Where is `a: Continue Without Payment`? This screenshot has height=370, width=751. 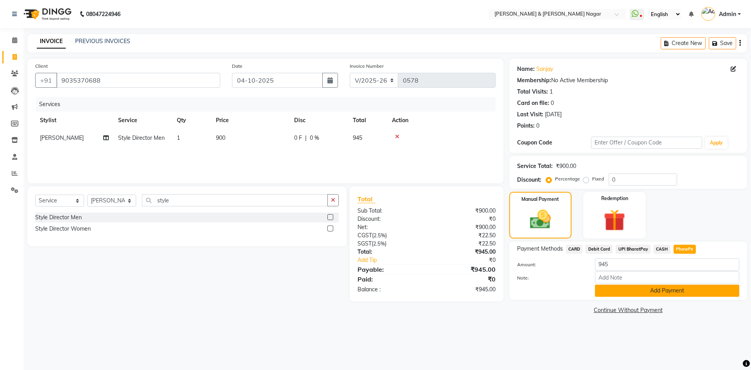
a: Continue Without Payment is located at coordinates (628, 310).